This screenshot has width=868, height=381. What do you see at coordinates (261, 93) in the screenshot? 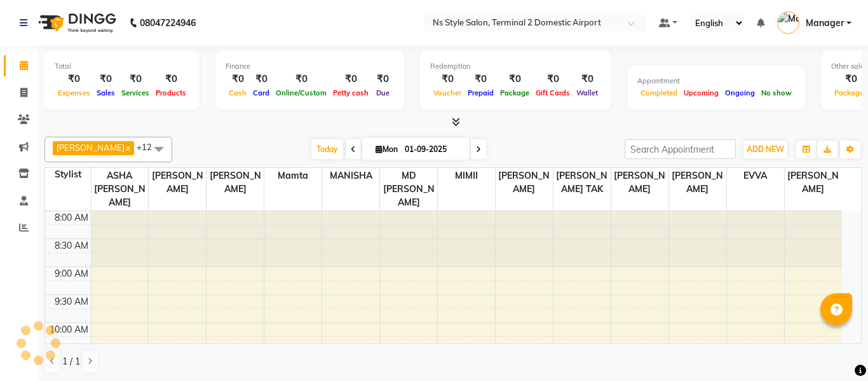
I see `span: Card` at bounding box center [261, 93].